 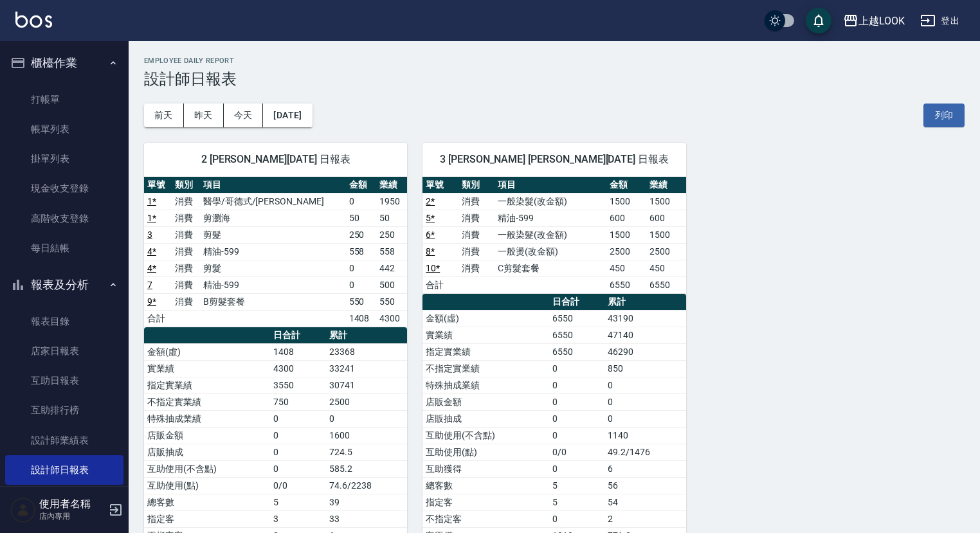 I want to click on td: 442, so click(x=392, y=268).